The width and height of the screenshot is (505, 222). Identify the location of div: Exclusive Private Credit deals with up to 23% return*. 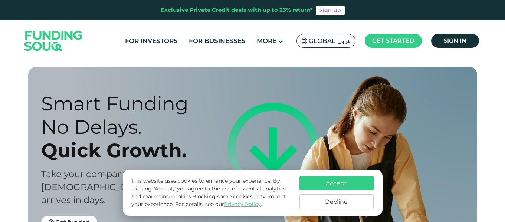
(237, 10).